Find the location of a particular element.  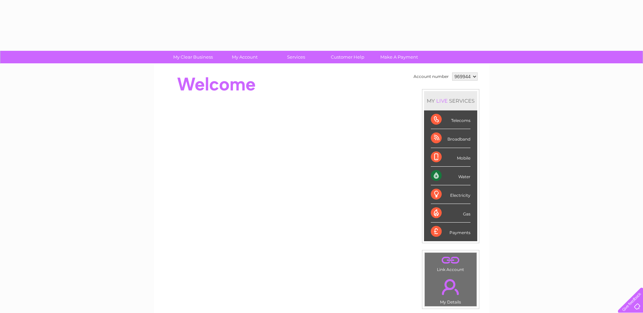

td: My Details is located at coordinates (450, 290).